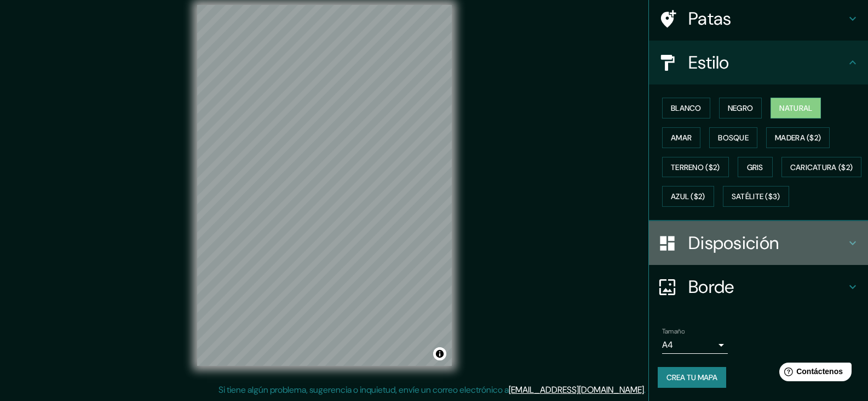  Describe the element at coordinates (681, 137) in the screenshot. I see `font: Amar` at that location.